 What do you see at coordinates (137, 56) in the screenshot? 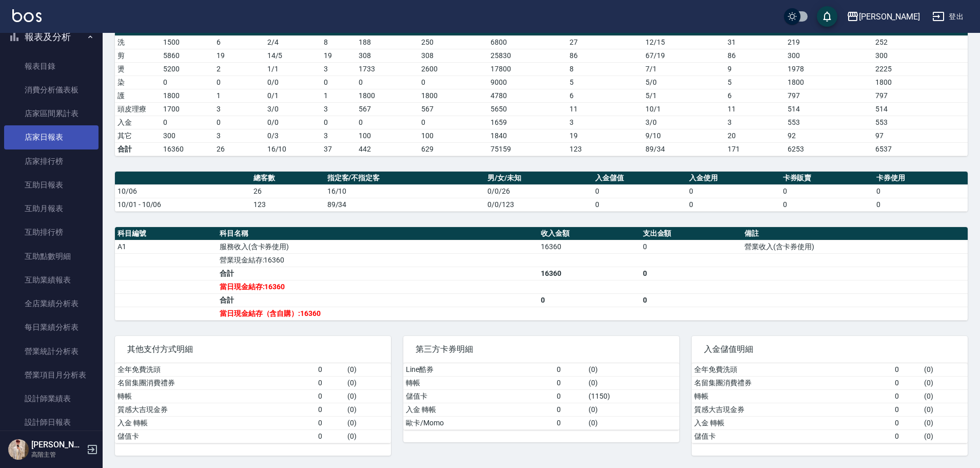
I see `td: 剪` at bounding box center [137, 56].